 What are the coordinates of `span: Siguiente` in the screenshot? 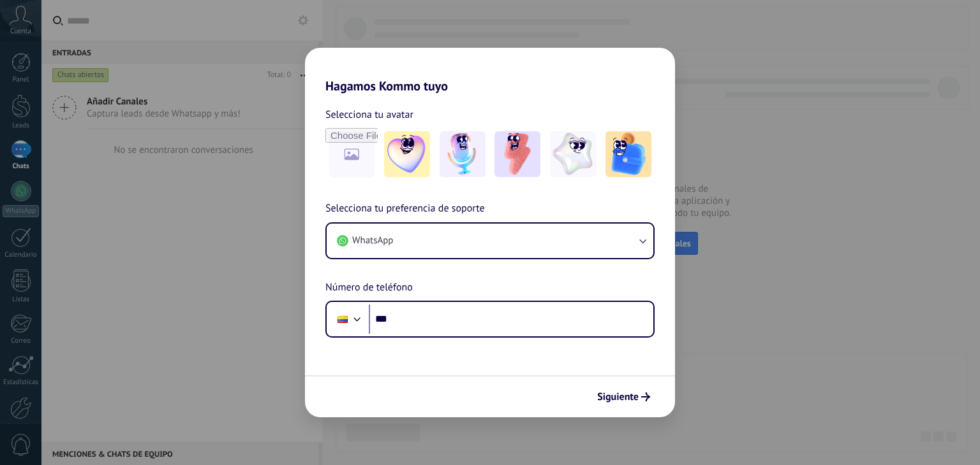 It's located at (617, 397).